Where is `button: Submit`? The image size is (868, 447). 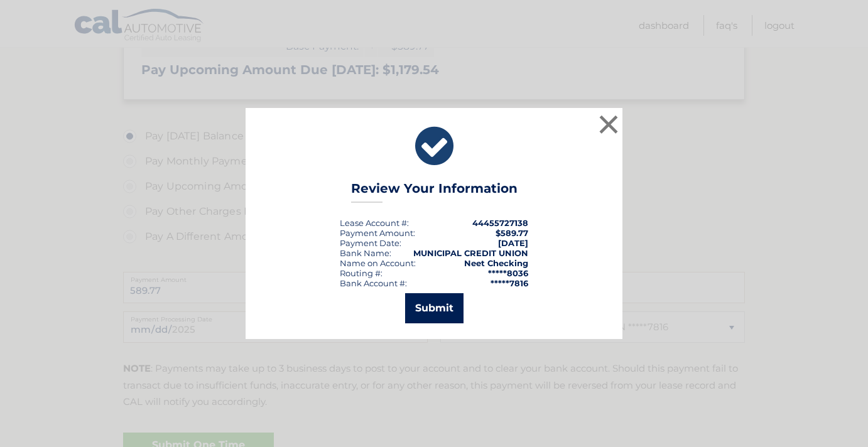 button: Submit is located at coordinates (434, 308).